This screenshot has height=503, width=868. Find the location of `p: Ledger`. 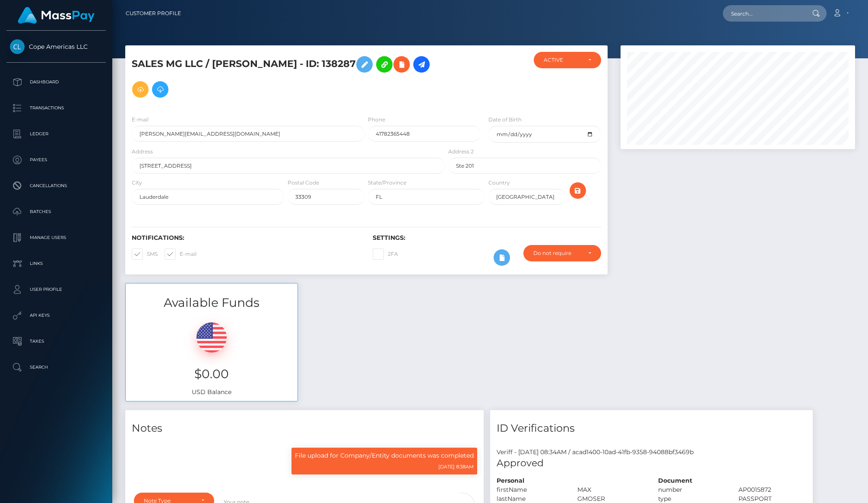

p: Ledger is located at coordinates (56, 134).